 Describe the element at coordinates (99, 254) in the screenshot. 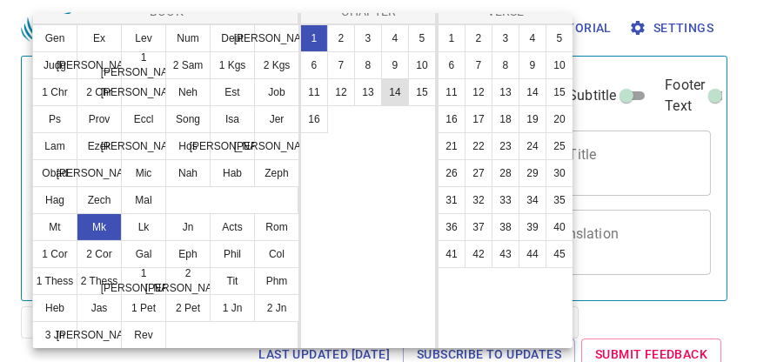

I see `button: 2 Cor` at that location.